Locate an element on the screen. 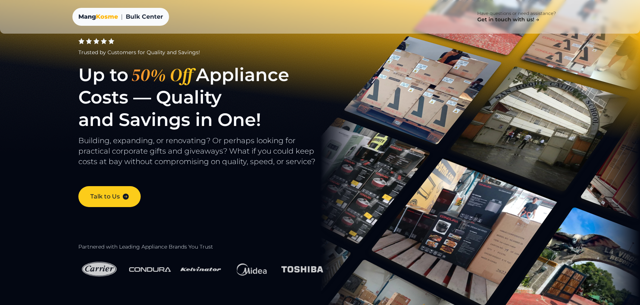 This screenshot has width=640, height=305. h4: Get in touch with us! is located at coordinates (509, 20).